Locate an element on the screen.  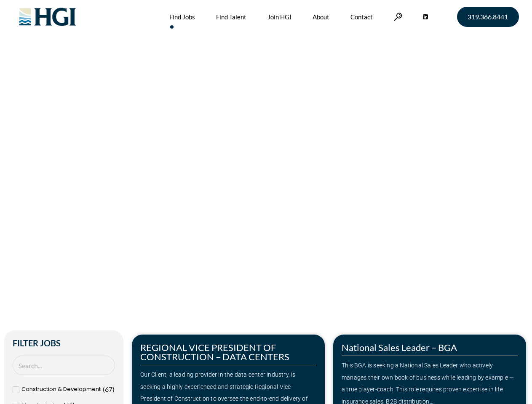
span: Jobs is located at coordinates (57, 174).